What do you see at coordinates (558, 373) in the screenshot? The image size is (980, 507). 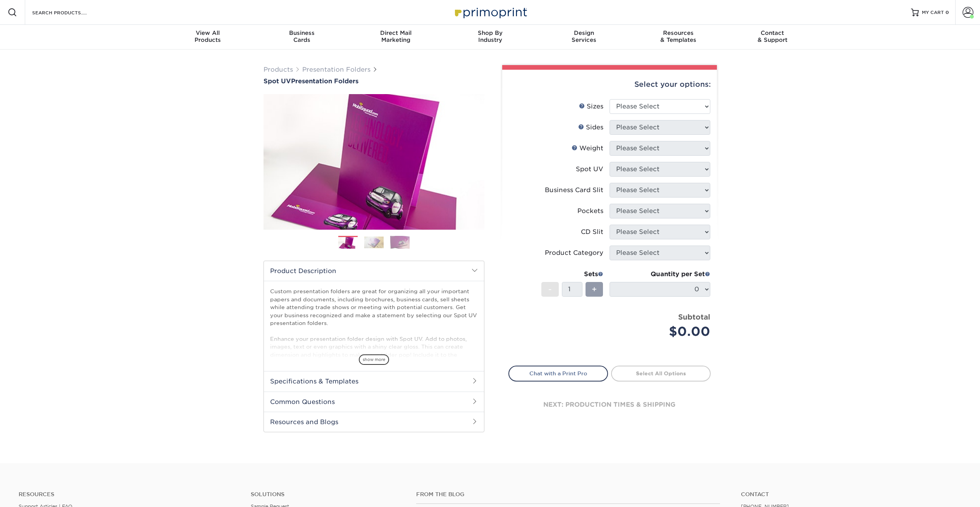 I see `a: Chat with a Print Pro` at bounding box center [558, 373].